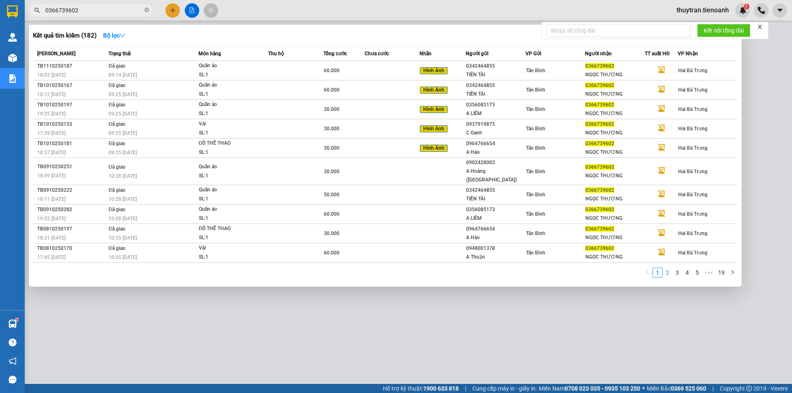  Describe the element at coordinates (723, 31) in the screenshot. I see `span: Kết nối tổng đài` at that location.